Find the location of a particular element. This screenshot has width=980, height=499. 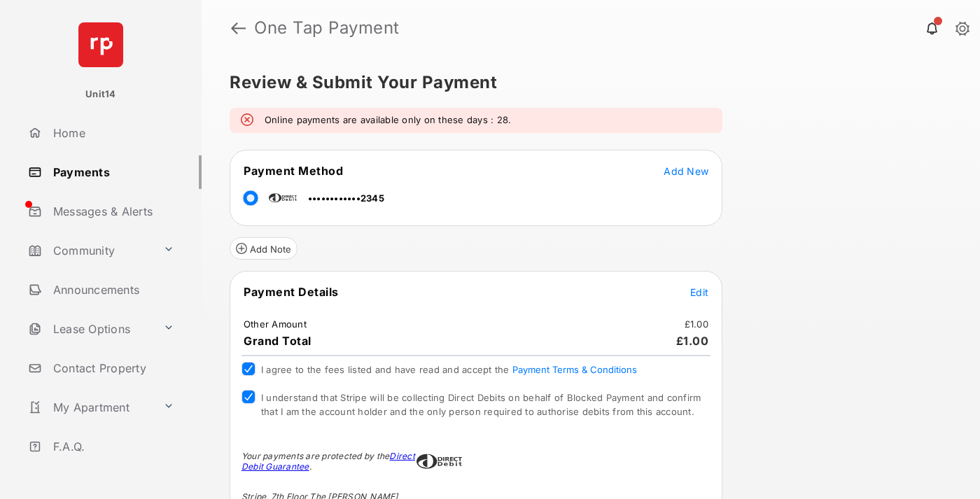

button: Edit is located at coordinates (699, 292).